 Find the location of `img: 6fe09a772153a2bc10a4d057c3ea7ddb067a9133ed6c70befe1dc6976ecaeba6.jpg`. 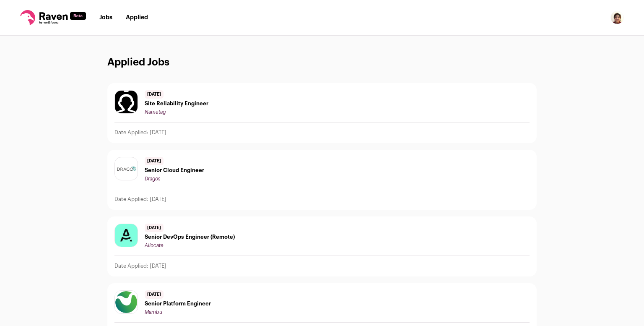

img: 6fe09a772153a2bc10a4d057c3ea7ddb067a9133ed6c70befe1dc6976ecaeba6.jpg is located at coordinates (127, 301).